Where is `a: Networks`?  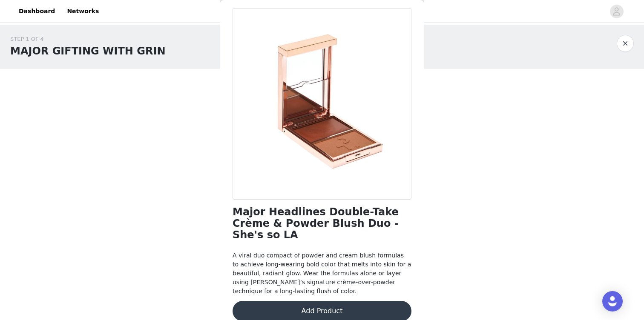
a: Networks is located at coordinates (82, 11).